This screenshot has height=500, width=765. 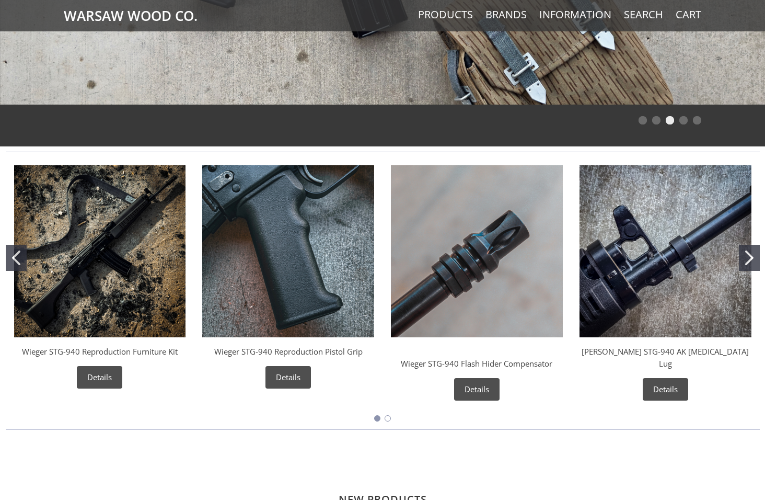 What do you see at coordinates (684, 120) in the screenshot?
I see `li: Page dot 4` at bounding box center [684, 120].